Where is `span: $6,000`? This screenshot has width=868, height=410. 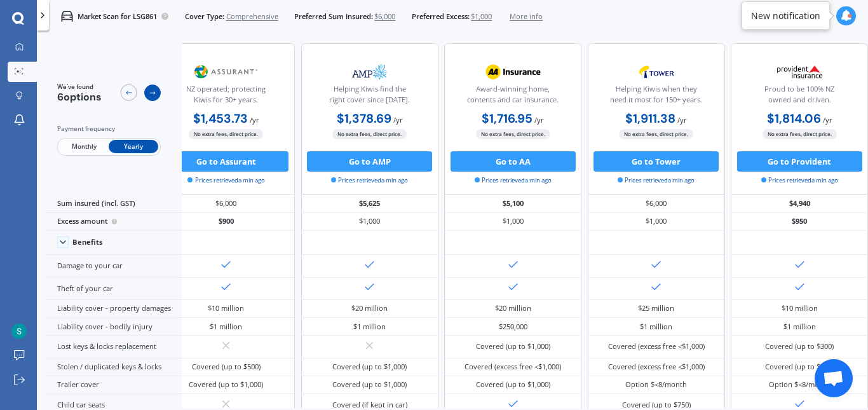 span: $6,000 is located at coordinates (384, 17).